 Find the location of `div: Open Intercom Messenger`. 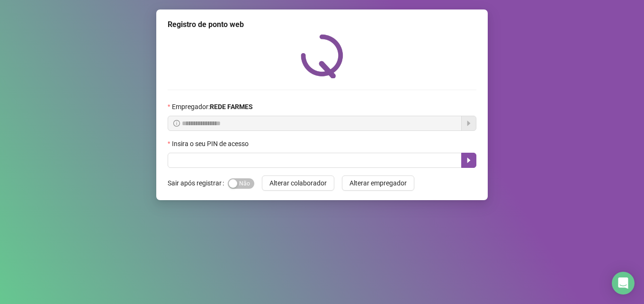

div: Open Intercom Messenger is located at coordinates (623, 283).